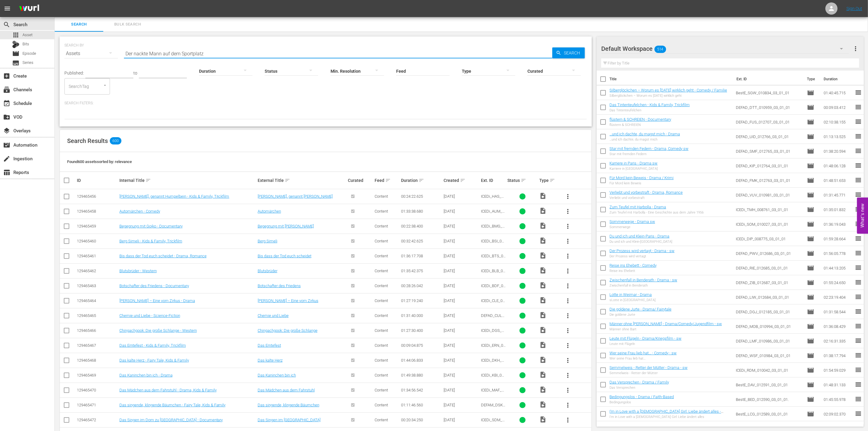  Describe the element at coordinates (493, 290) in the screenshot. I see `span: ICEDi_BDF_009467_03_01_01` at that location.